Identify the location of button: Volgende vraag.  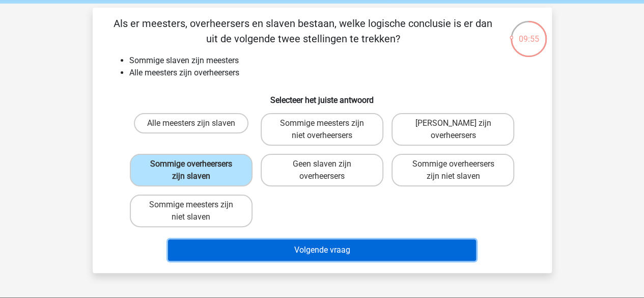
(322, 250).